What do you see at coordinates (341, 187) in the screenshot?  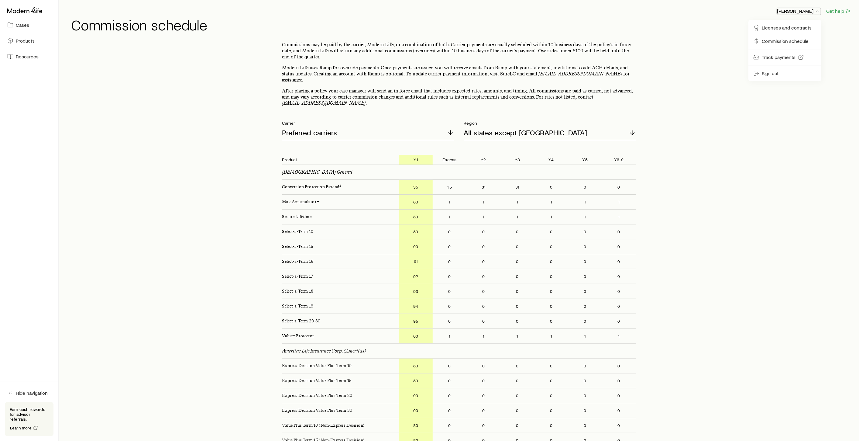 I see `a: 3` at bounding box center [341, 187].